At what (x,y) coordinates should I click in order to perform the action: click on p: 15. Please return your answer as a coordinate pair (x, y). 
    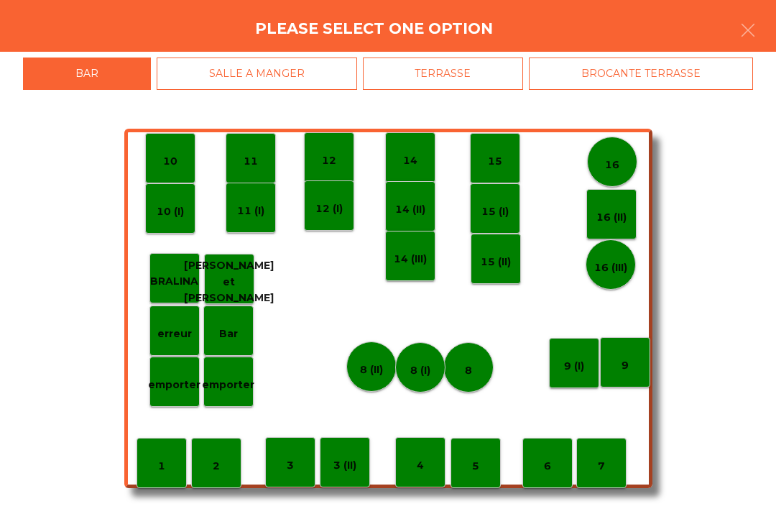
    Looking at the image, I should click on (495, 161).